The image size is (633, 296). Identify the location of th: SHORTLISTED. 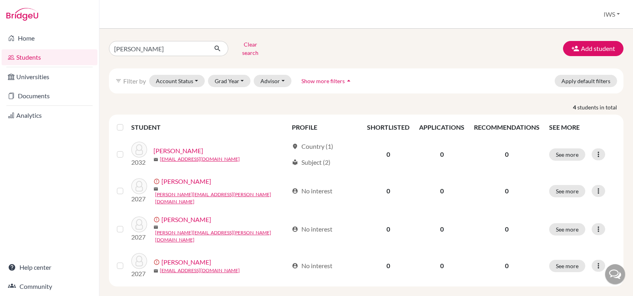
(388, 127).